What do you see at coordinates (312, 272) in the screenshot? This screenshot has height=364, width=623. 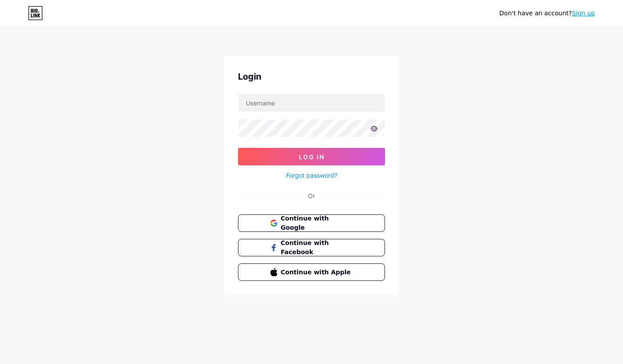 I see `button: Continue with Apple` at bounding box center [312, 272].